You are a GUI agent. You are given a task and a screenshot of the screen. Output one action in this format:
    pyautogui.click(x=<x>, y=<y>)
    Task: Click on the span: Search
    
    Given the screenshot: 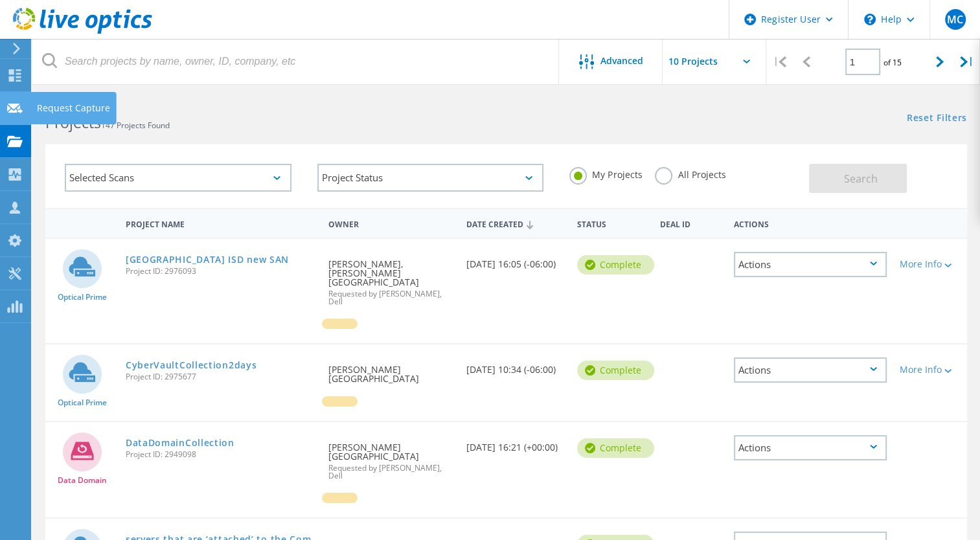 What is the action you would take?
    pyautogui.click(x=861, y=179)
    